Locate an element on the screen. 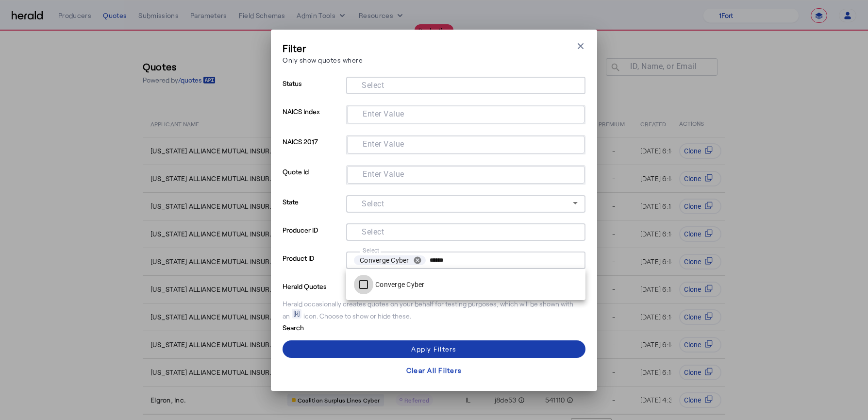  button: Clear All Filters is located at coordinates (434, 371).